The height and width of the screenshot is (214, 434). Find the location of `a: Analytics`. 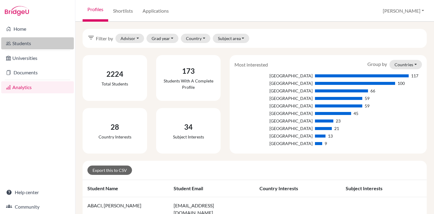

a: Analytics is located at coordinates (37, 87).